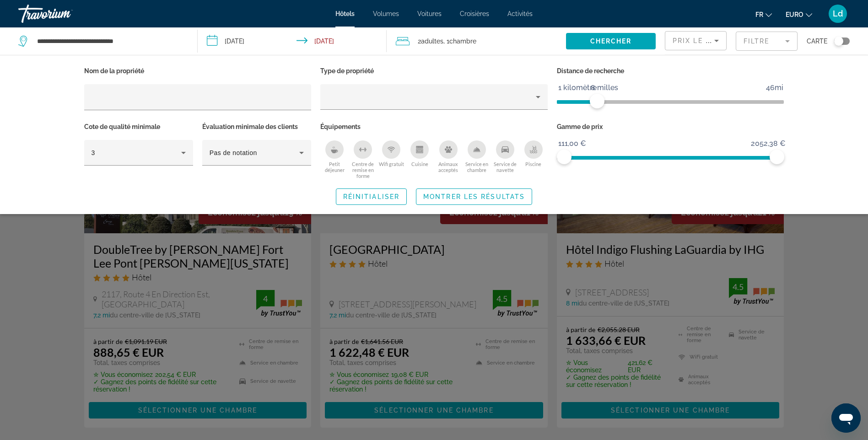 Image resolution: width=868 pixels, height=440 pixels. I want to click on span: Service en chambre, so click(477, 167).